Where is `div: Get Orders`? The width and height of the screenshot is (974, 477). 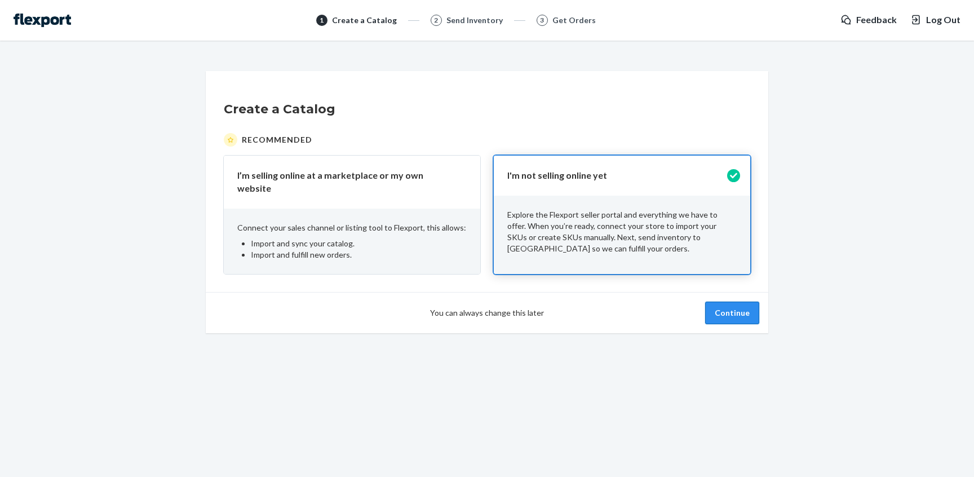
div: Get Orders is located at coordinates (574, 20).